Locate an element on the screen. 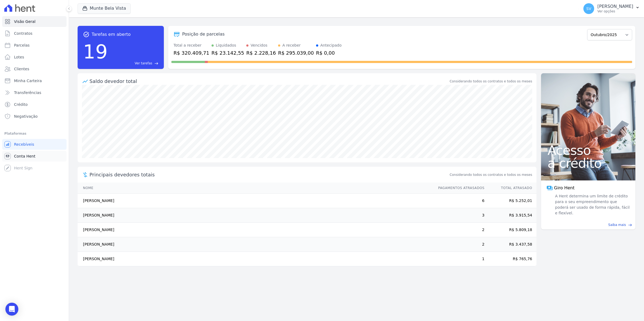 Image resolution: width=644 pixels, height=321 pixels. th: Pagamentos Atrasados is located at coordinates (459, 187).